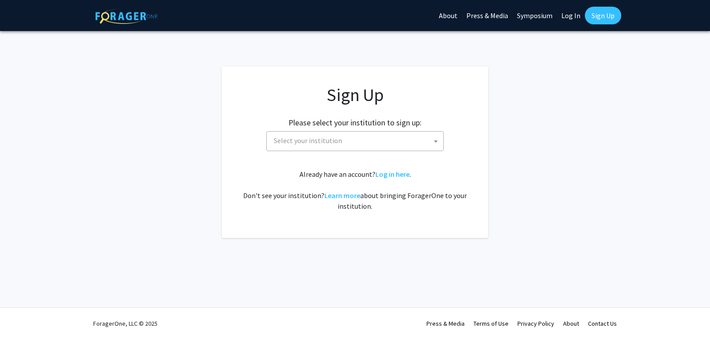  Describe the element at coordinates (491, 324) in the screenshot. I see `a: Terms of Use` at that location.